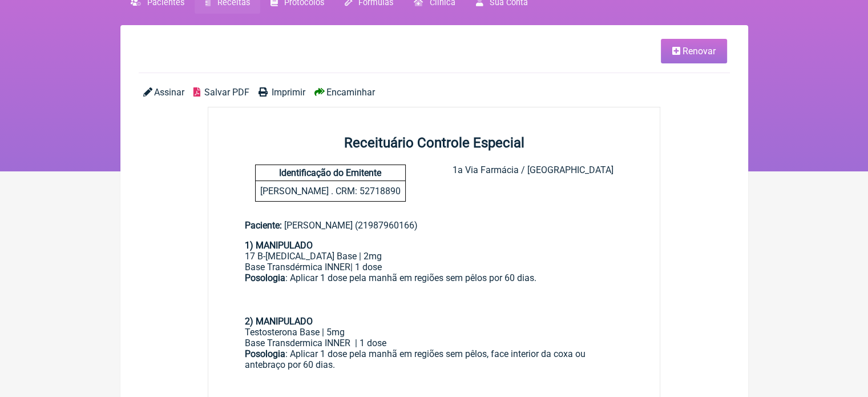 This screenshot has width=868, height=397. I want to click on h4: Identificação do Emitente, so click(331, 173).